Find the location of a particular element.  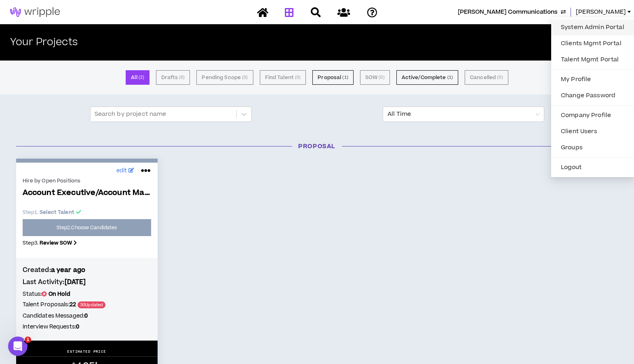

a: Client Users is located at coordinates (592, 132).